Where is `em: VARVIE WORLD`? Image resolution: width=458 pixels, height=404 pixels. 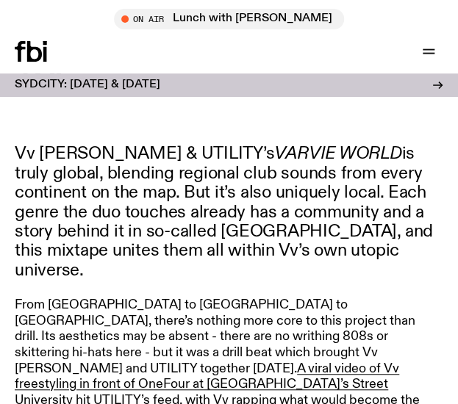 em: VARVIE WORLD is located at coordinates (337, 154).